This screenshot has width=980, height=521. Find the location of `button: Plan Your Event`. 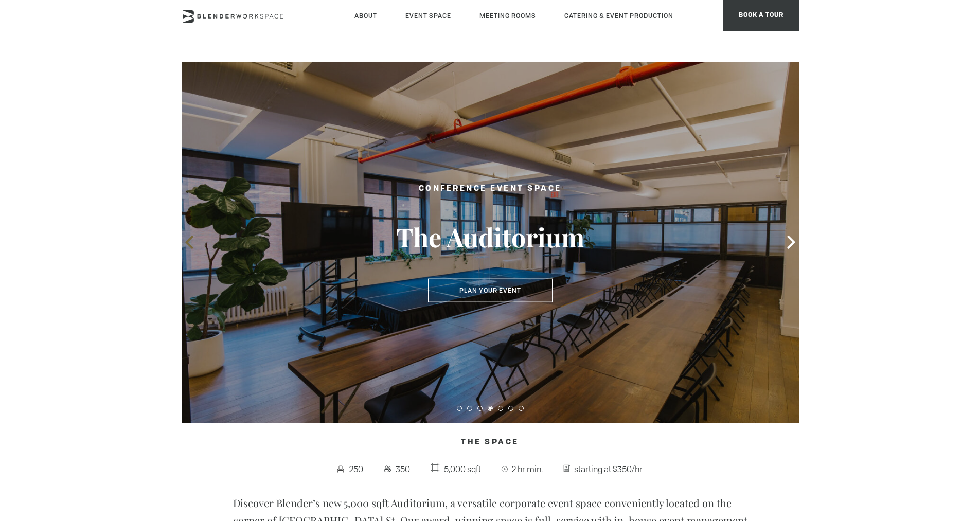

button: Plan Your Event is located at coordinates (491, 291).